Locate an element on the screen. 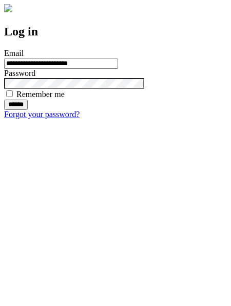 Image resolution: width=231 pixels, height=306 pixels. label: Remember me is located at coordinates (41, 94).